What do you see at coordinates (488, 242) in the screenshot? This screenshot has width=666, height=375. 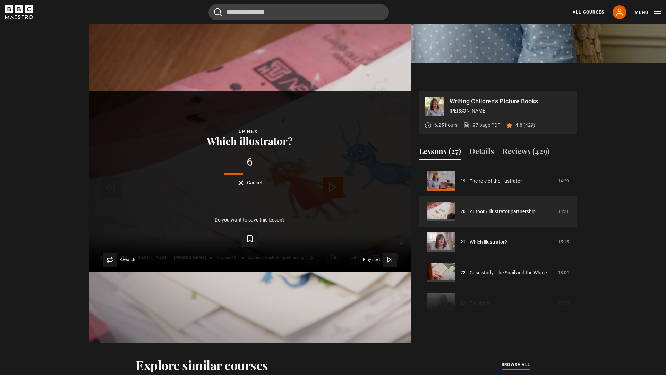 I see `a: Which illustrator?` at bounding box center [488, 242].